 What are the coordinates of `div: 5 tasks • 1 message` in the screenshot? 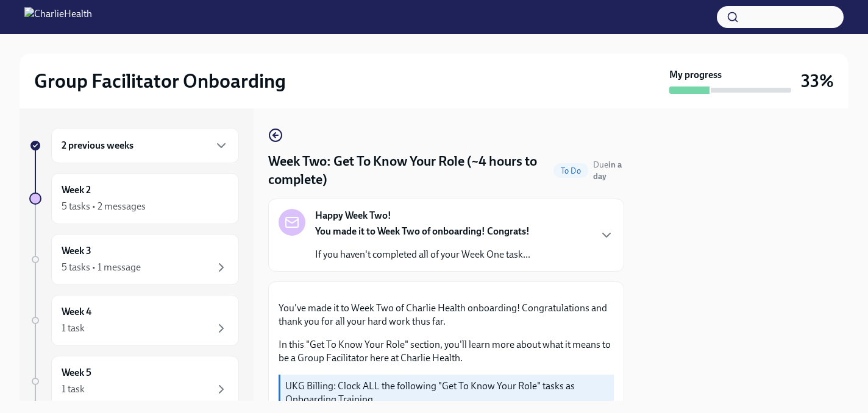 It's located at (101, 268).